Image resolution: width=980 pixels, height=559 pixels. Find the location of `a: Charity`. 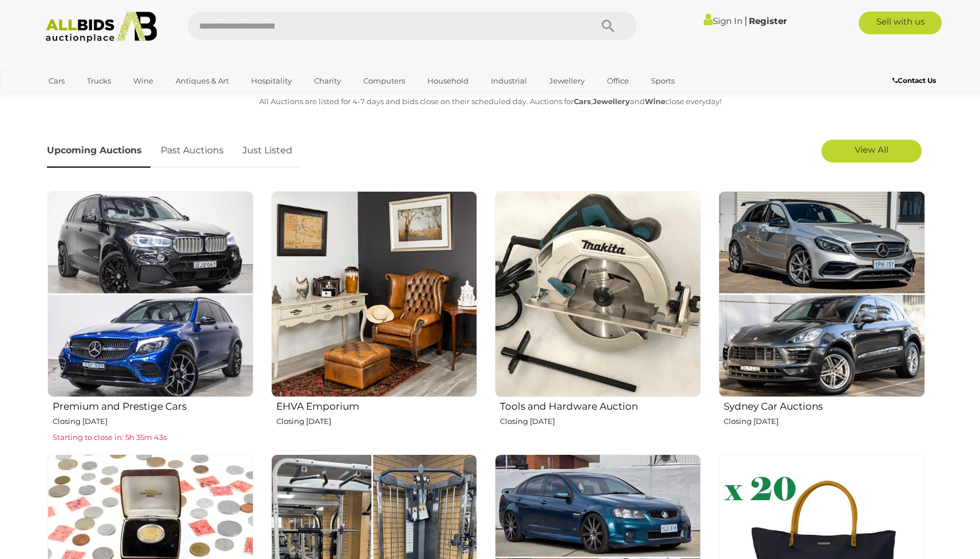

a: Charity is located at coordinates (327, 80).